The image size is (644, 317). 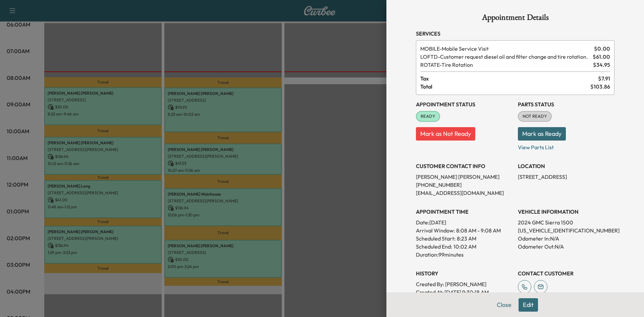 I want to click on h1: Appointment Details, so click(x=515, y=19).